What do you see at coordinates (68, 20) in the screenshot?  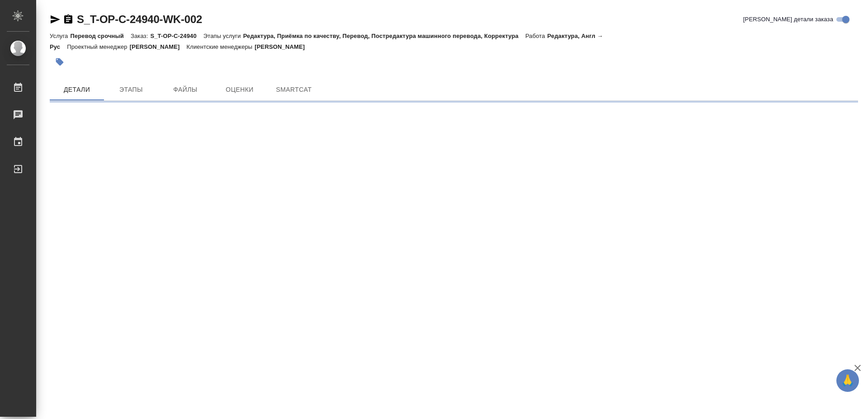 I see `button: Скопировать ссылку` at bounding box center [68, 20].